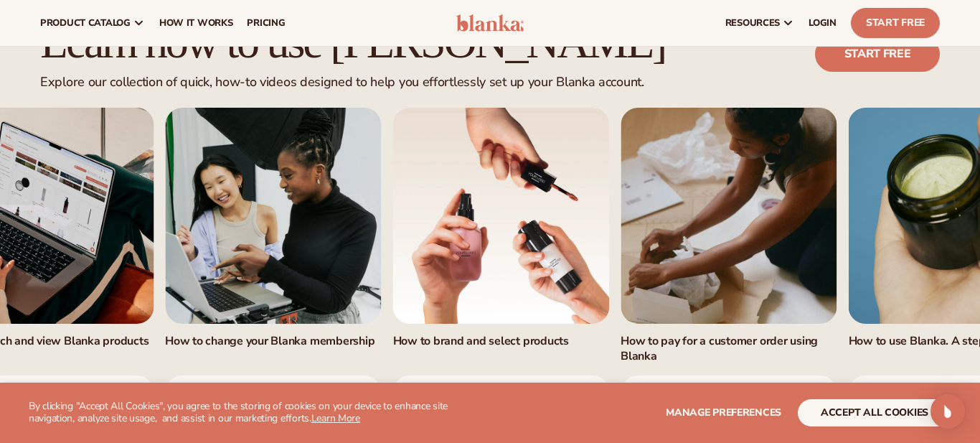  I want to click on span: pricing, so click(265, 23).